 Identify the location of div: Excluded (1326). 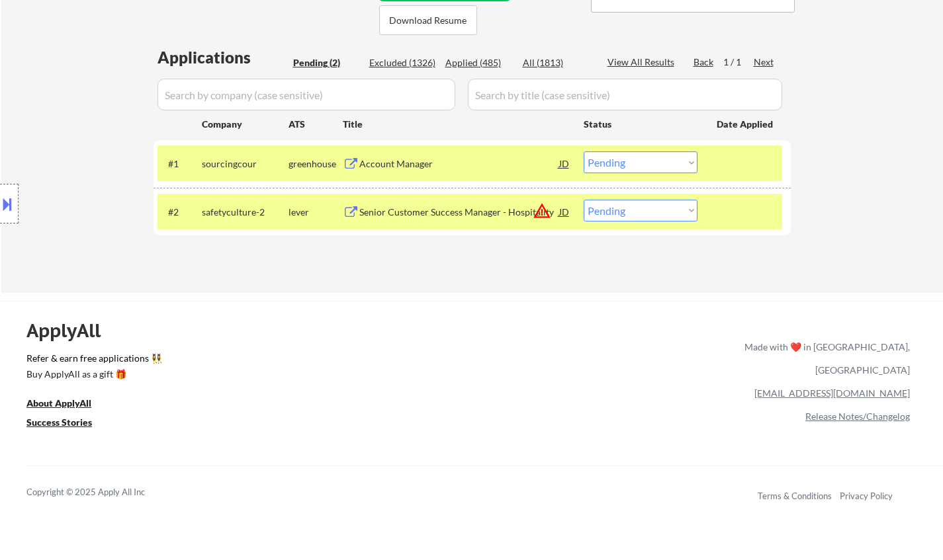
(403, 63).